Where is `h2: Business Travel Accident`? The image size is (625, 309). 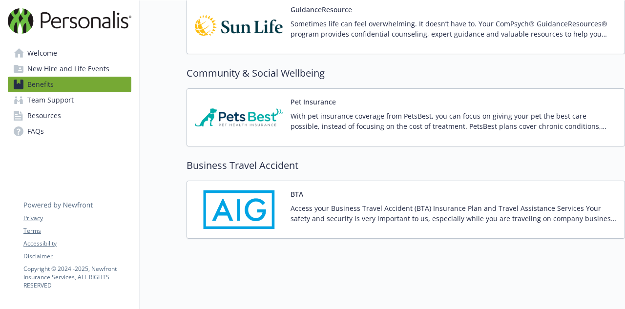
h2: Business Travel Accident is located at coordinates (406, 166).